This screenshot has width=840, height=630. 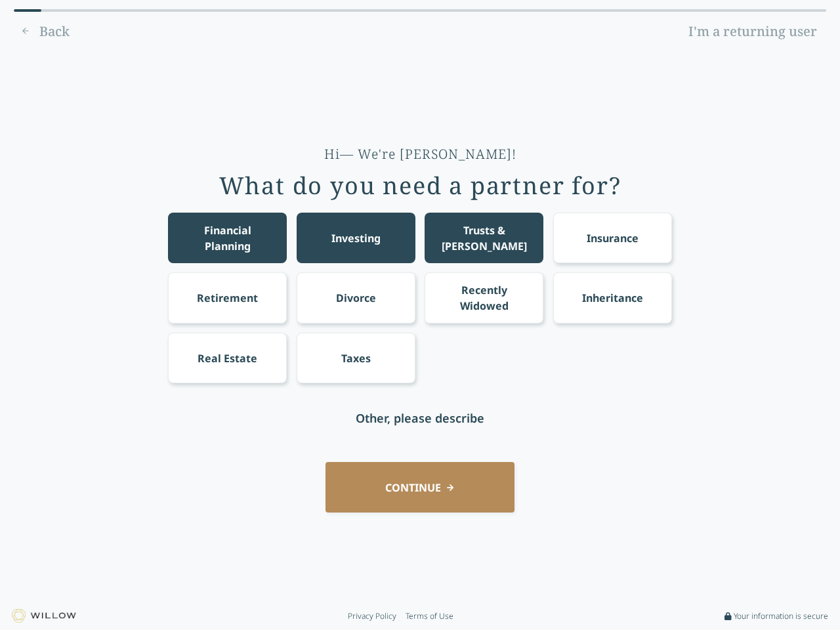 What do you see at coordinates (612, 238) in the screenshot?
I see `div: Insurance` at bounding box center [612, 238].